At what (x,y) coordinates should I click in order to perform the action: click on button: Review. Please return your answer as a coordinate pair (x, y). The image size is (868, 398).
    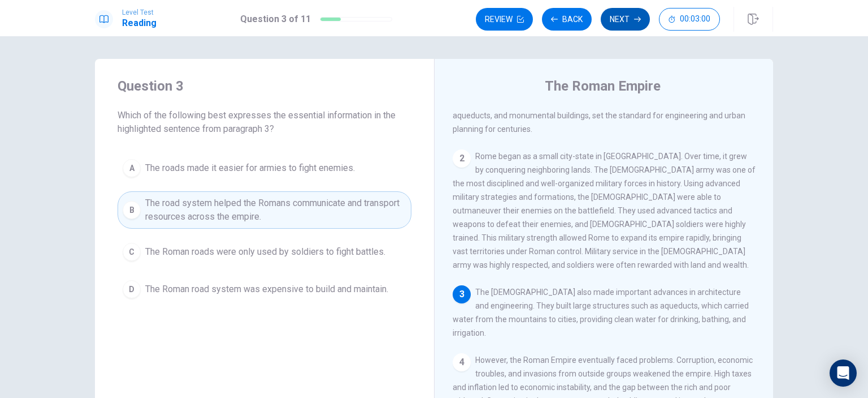
    Looking at the image, I should click on (504, 19).